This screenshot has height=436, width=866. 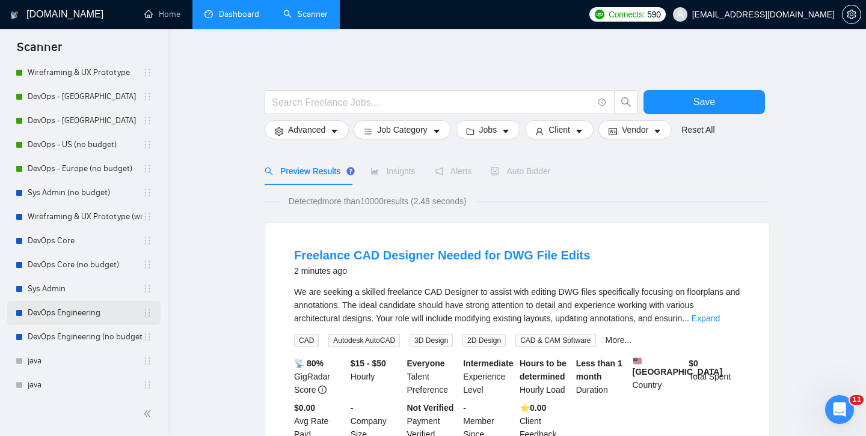 What do you see at coordinates (84, 385) in the screenshot?
I see `li: java` at bounding box center [84, 385].